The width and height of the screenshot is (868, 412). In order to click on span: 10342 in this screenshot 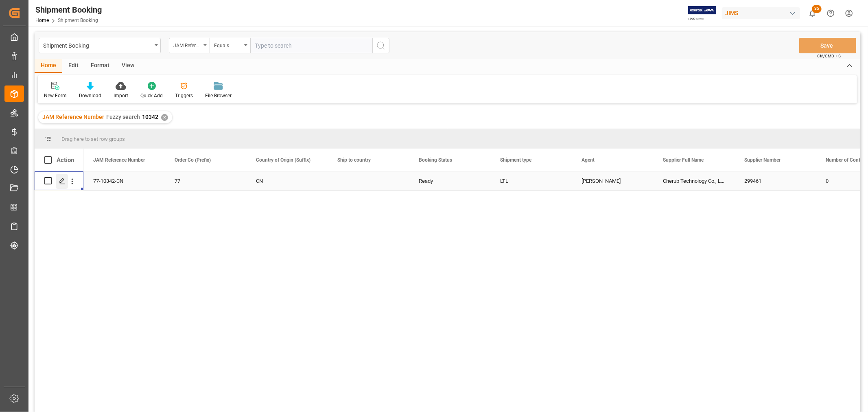, I will do `click(150, 117)`.